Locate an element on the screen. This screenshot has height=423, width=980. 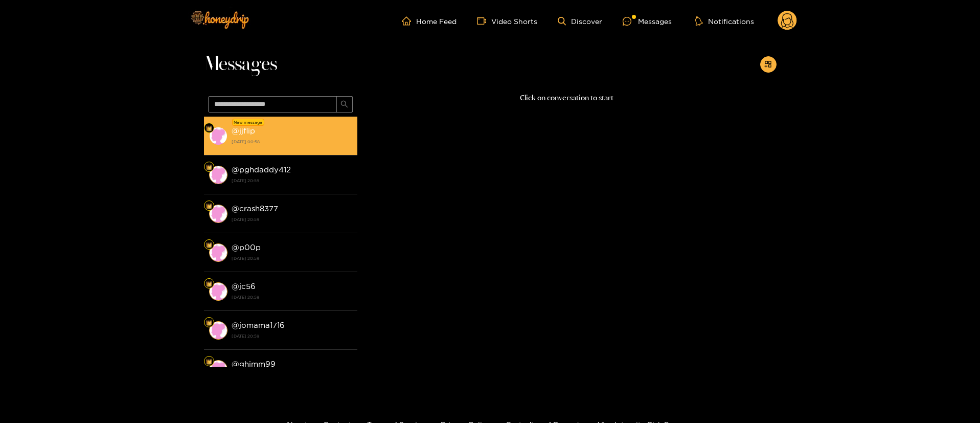
span: search is located at coordinates (344, 104).